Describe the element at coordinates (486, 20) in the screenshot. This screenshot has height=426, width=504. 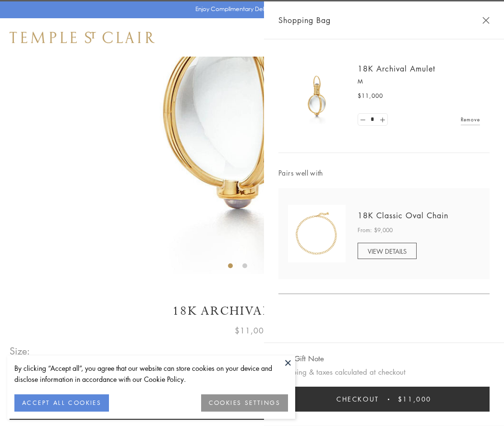
I see `button: Close Shopping Bag` at that location.